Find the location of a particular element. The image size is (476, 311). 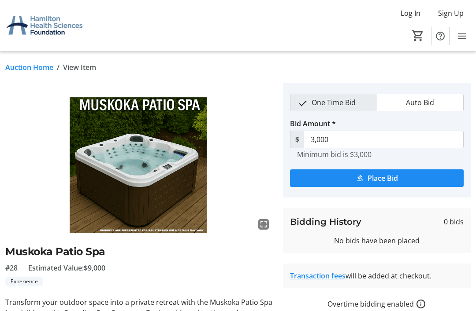

a: Auction Home is located at coordinates (29, 67).